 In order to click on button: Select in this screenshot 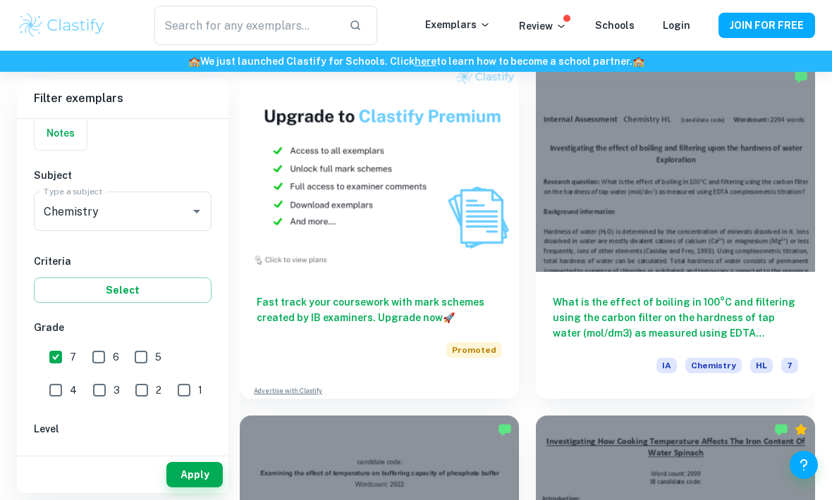, I will do `click(123, 290)`.